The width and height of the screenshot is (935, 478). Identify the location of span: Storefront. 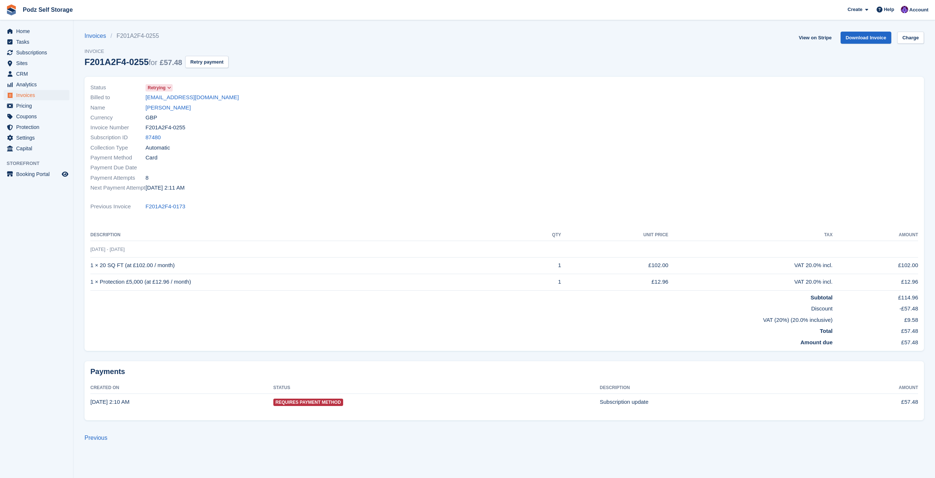
(40, 163).